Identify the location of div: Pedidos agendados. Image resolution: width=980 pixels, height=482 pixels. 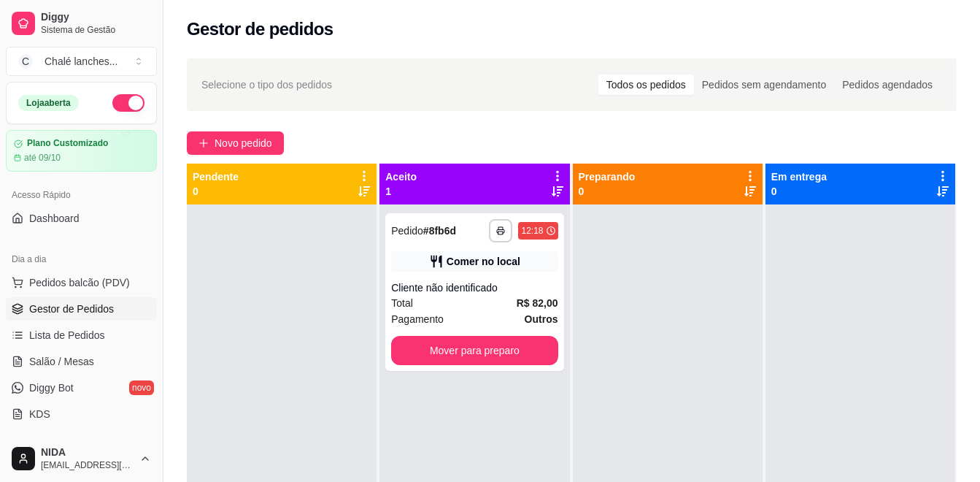
(887, 85).